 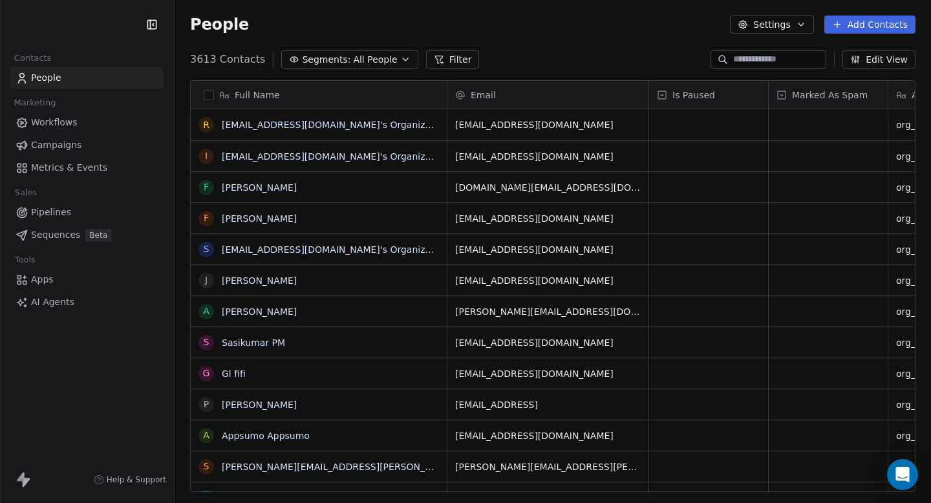 What do you see at coordinates (878, 59) in the screenshot?
I see `button: Edit View` at bounding box center [878, 59].